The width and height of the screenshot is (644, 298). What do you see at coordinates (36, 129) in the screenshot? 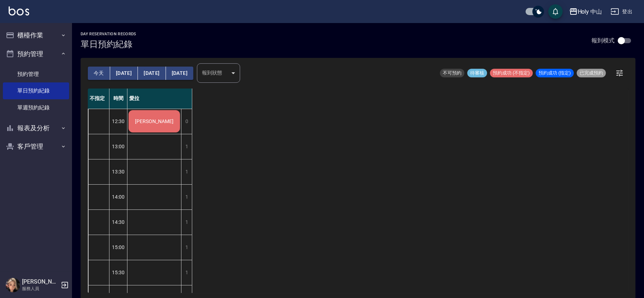
I see `button: 報表及分析` at bounding box center [36, 129].